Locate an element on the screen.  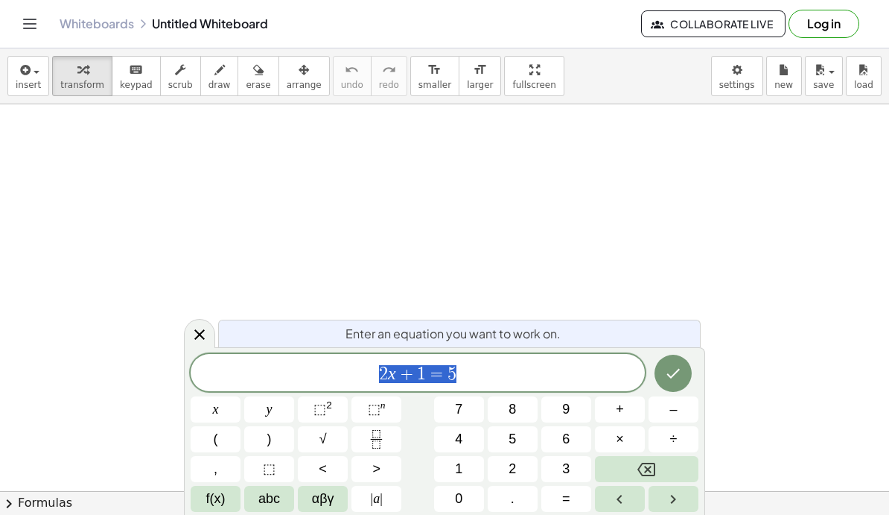
span: abc is located at coordinates (269, 498).